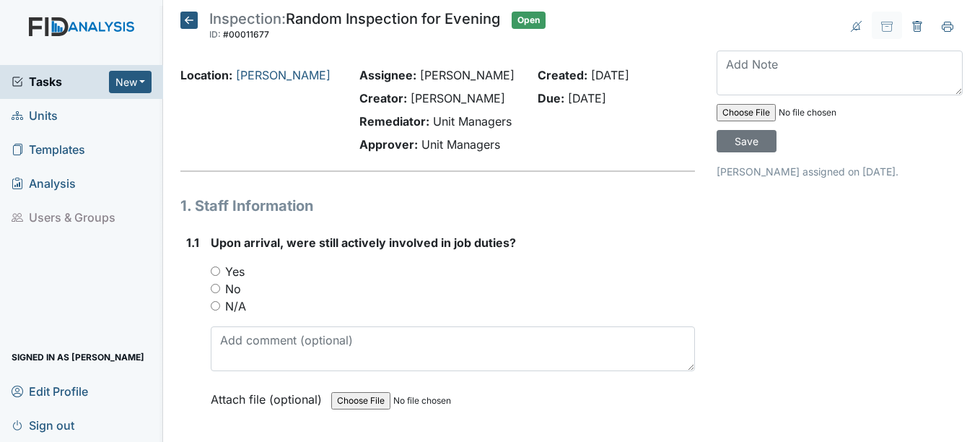 The width and height of the screenshot is (980, 442). I want to click on strong: Location:, so click(206, 75).